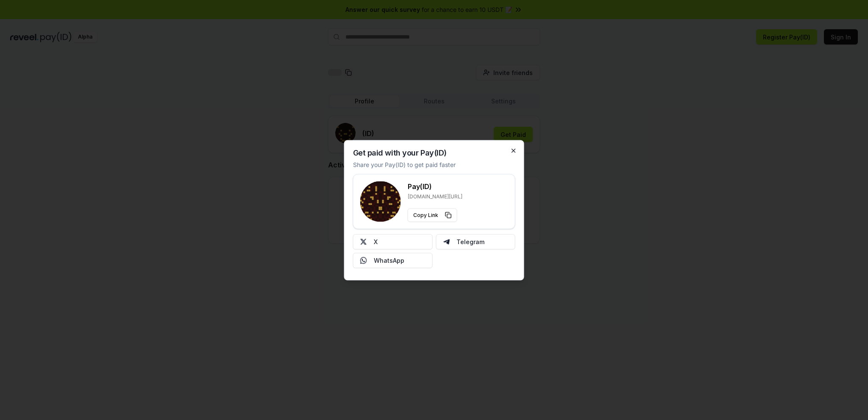 The width and height of the screenshot is (868, 420). I want to click on h2: Get paid with your Pay(ID), so click(400, 153).